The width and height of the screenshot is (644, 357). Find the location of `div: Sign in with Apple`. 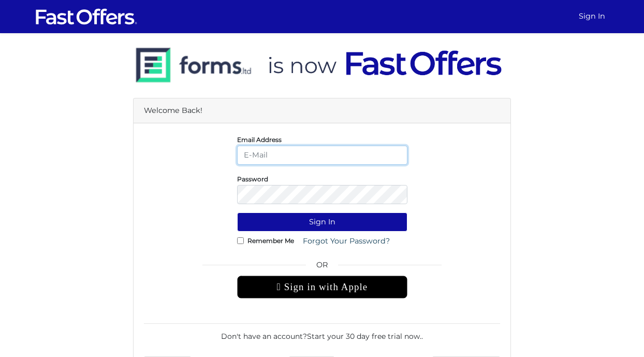

div: Sign in with Apple is located at coordinates (322, 287).